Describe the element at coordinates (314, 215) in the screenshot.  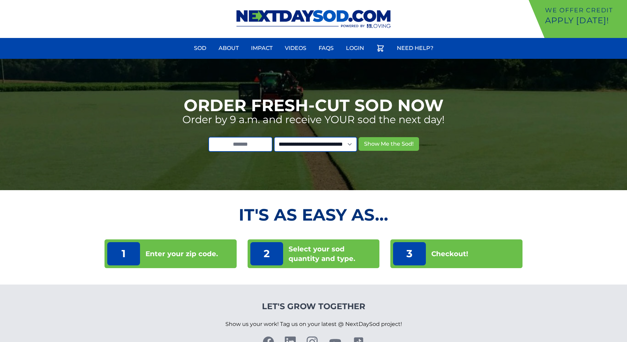
I see `h2: It's as Easy As...` at that location.